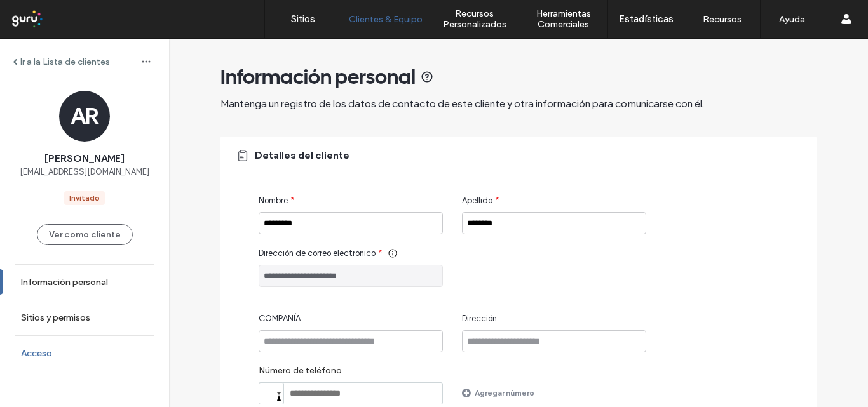  I want to click on button: Ver como cliente, so click(84, 234).